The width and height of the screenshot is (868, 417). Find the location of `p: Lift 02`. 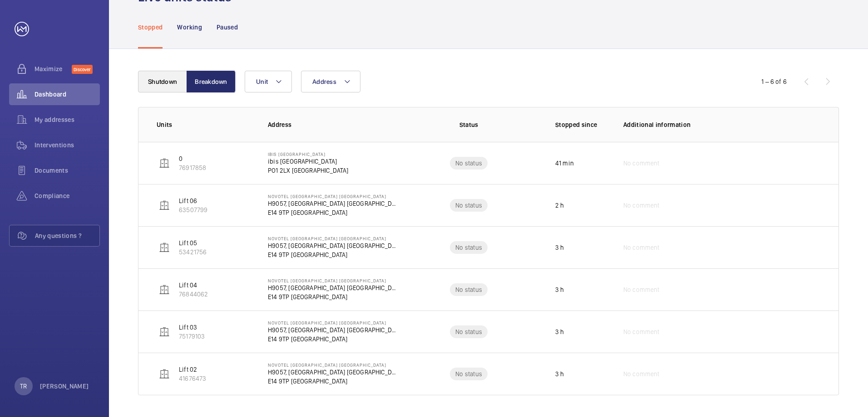

p: Lift 02 is located at coordinates (192, 370).